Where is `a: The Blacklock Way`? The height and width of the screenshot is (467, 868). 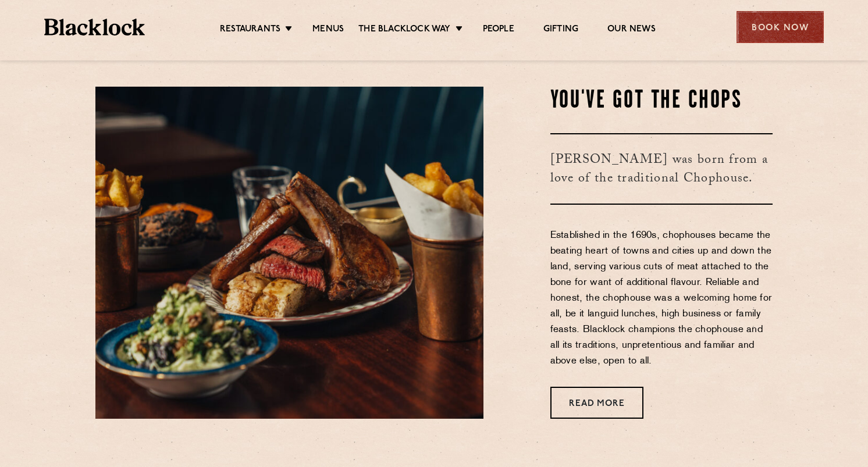
a: The Blacklock Way is located at coordinates (404, 30).